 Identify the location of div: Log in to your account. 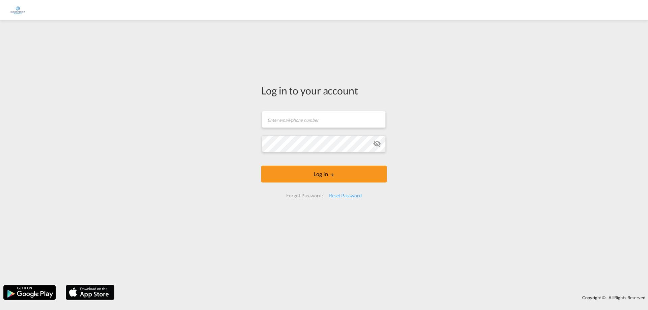
(324, 90).